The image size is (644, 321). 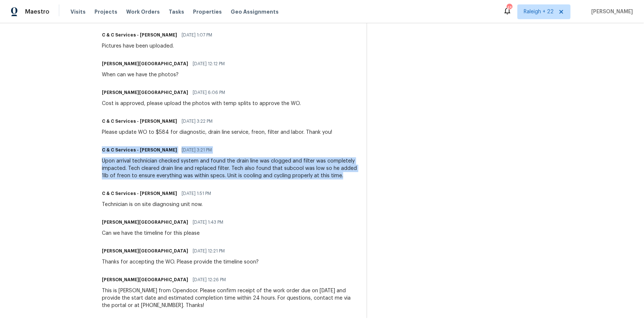 I want to click on div: Please update WO to $584 for diagnostic, drain line service, freon, filter and labor. Thank you!, so click(x=217, y=132).